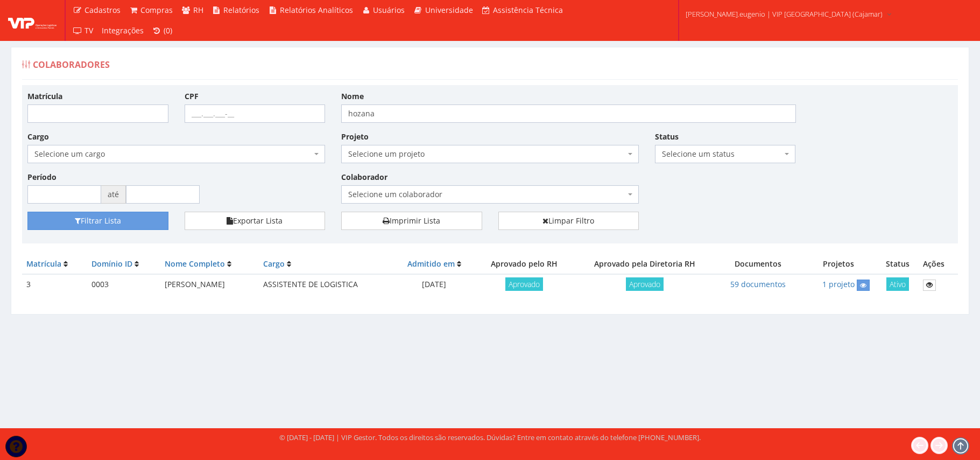 The height and width of the screenshot is (460, 980). Describe the element at coordinates (317, 10) in the screenshot. I see `span: Relatórios Analíticos` at that location.